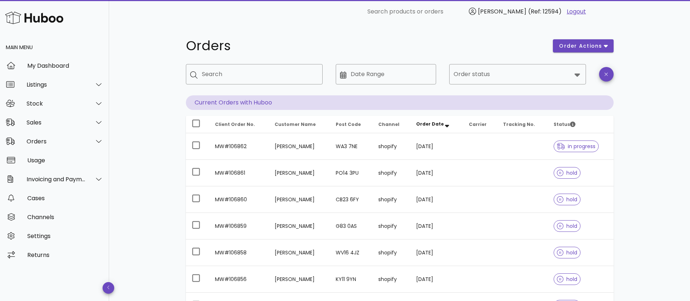  What do you see at coordinates (389, 124) in the screenshot?
I see `span: Channel` at bounding box center [389, 124].